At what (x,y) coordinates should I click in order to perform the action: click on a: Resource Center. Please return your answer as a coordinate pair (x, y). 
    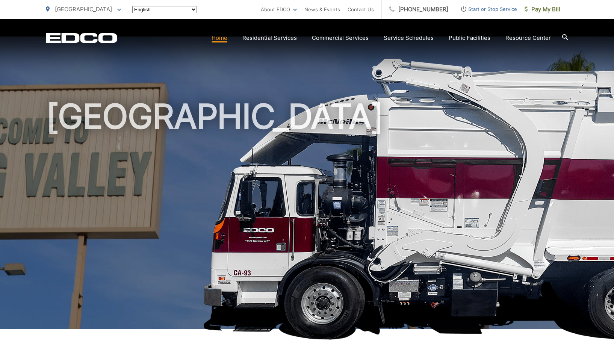
    Looking at the image, I should click on (528, 38).